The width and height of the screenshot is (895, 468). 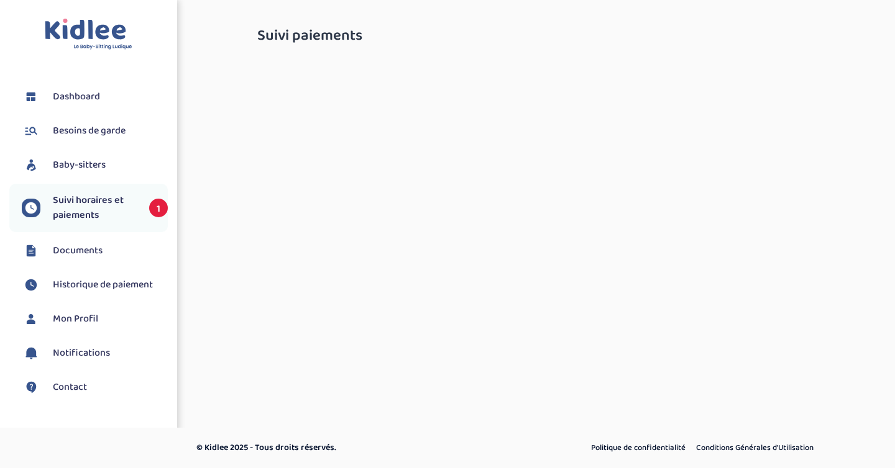 What do you see at coordinates (94, 251) in the screenshot?
I see `a: Documents` at bounding box center [94, 251].